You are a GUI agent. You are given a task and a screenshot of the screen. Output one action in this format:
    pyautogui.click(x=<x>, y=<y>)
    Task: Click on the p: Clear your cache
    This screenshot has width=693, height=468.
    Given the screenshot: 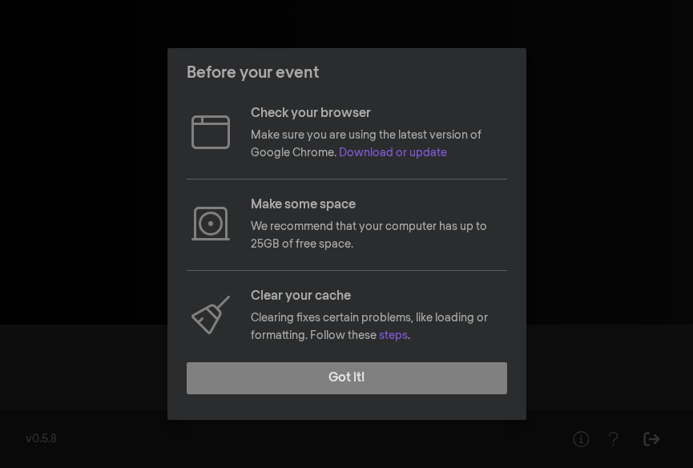 What is the action you would take?
    pyautogui.click(x=379, y=297)
    